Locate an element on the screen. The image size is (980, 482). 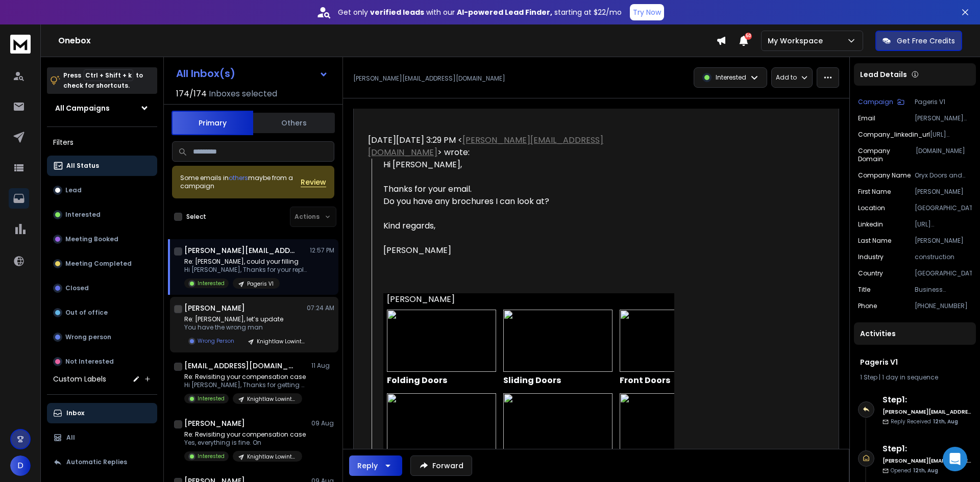
button: Interested is located at coordinates (102, 215).